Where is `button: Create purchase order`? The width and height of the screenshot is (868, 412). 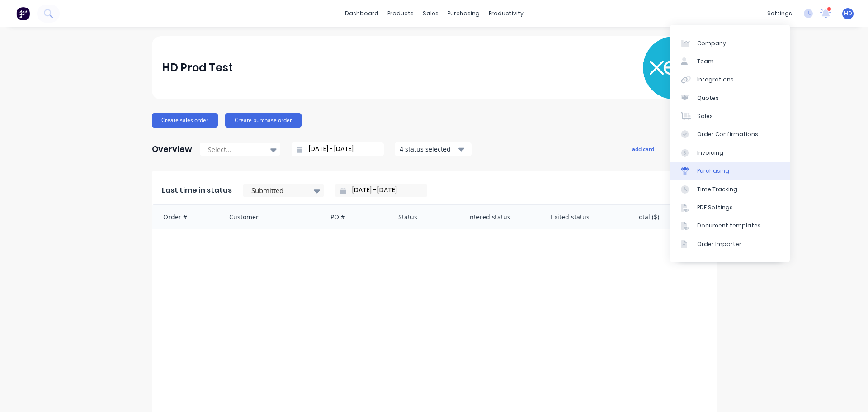 button: Create purchase order is located at coordinates (264, 121).